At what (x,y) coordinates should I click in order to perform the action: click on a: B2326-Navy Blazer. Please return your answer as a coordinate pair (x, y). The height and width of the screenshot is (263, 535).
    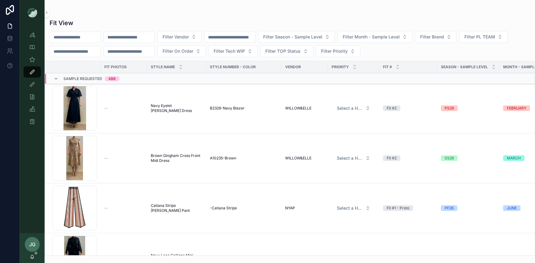
    Looking at the image, I should click on (244, 108).